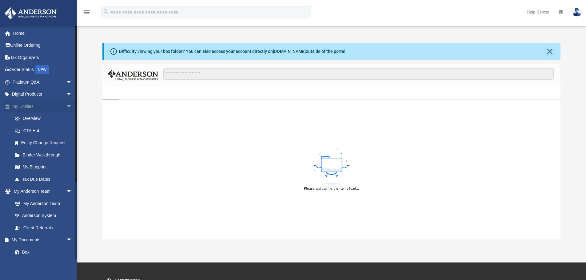  What do you see at coordinates (43, 46) in the screenshot?
I see `a: Online Ordering` at bounding box center [43, 46].